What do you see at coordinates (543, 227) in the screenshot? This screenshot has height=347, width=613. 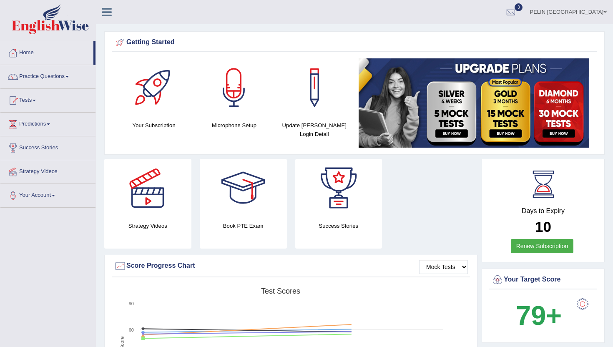 I see `b: 10` at bounding box center [543, 227].